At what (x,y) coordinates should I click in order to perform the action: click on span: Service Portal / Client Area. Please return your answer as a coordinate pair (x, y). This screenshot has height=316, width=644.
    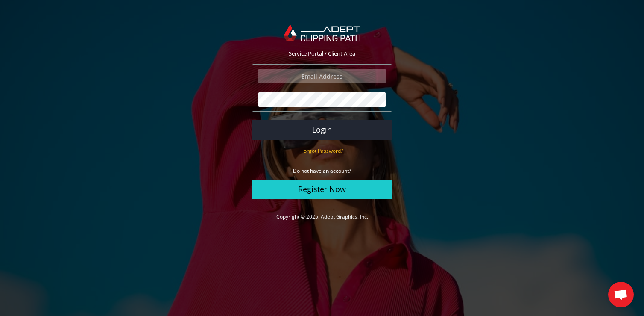
    Looking at the image, I should click on (322, 53).